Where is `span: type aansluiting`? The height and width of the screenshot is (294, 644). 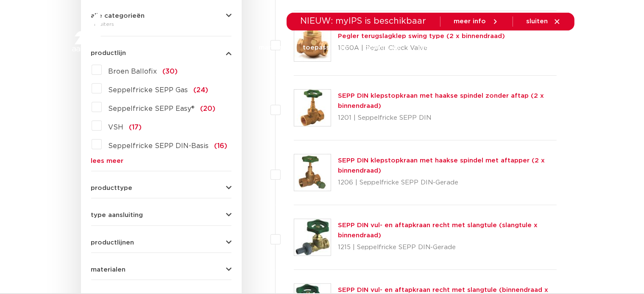 span: type aansluiting is located at coordinates (117, 215).